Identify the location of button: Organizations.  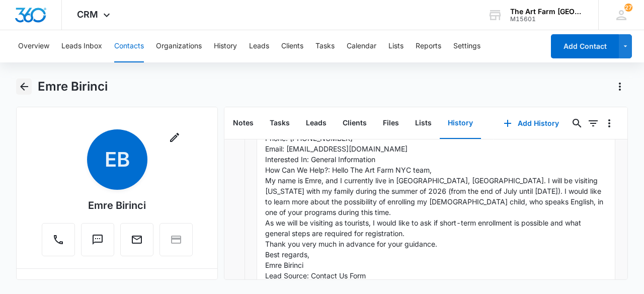
(178, 46).